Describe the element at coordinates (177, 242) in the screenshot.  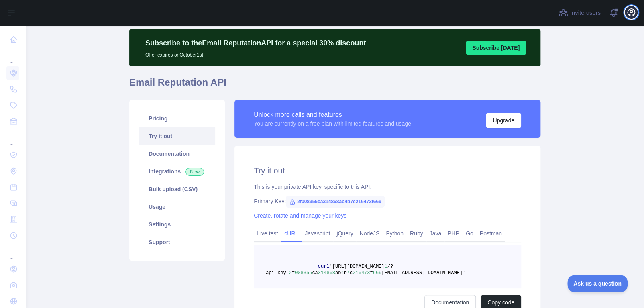
I see `a: Support` at that location.